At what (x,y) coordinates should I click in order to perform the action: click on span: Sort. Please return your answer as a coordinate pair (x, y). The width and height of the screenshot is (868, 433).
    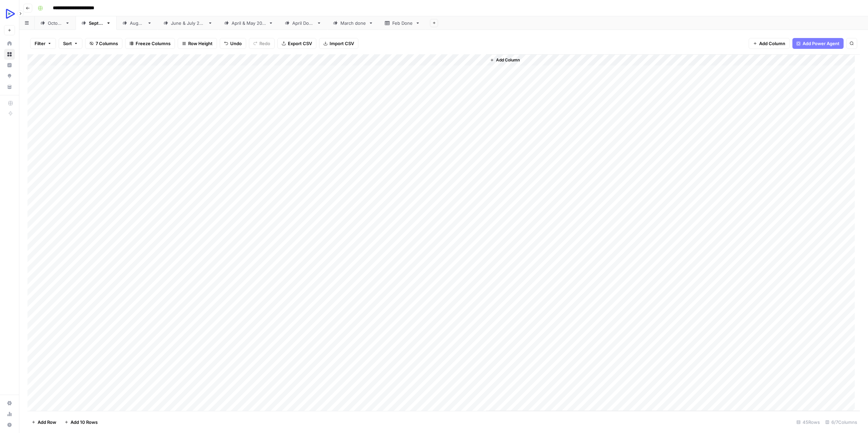
    Looking at the image, I should click on (67, 43).